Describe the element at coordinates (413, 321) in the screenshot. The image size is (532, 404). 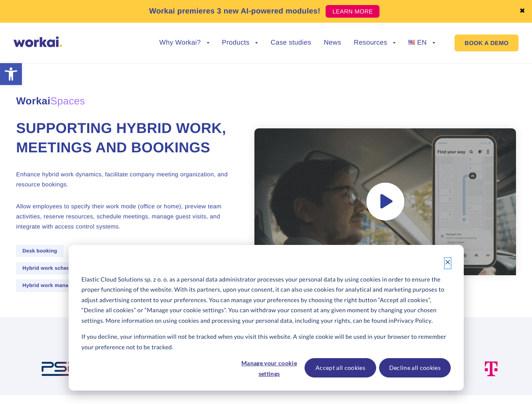
I see `a: Privacy Policy` at that location.